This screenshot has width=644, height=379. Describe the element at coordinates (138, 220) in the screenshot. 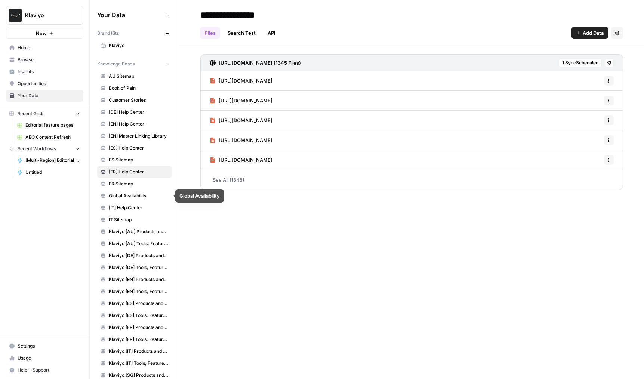

I see `span: IT Sitemap` at that location.